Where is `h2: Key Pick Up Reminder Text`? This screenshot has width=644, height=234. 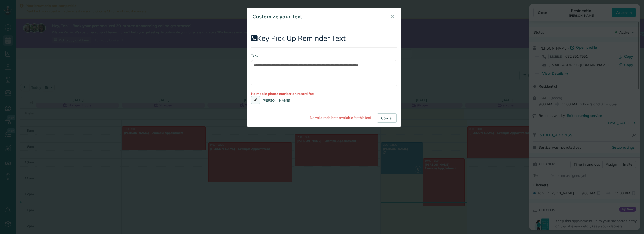
h2: Key Pick Up Reminder Text is located at coordinates (324, 38).